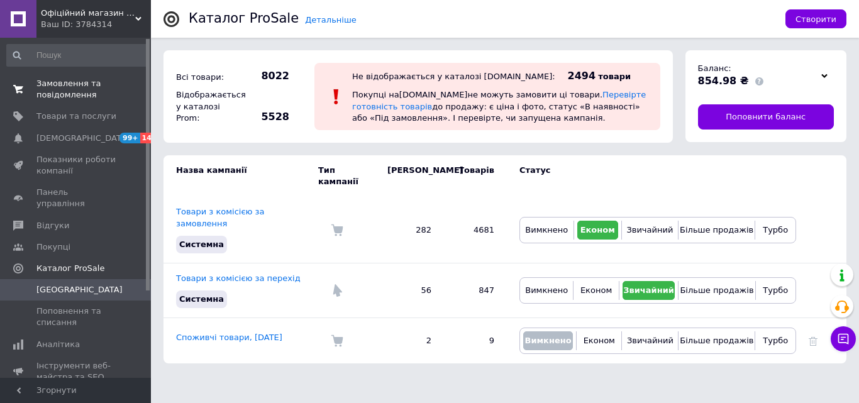  Describe the element at coordinates (475, 341) in the screenshot. I see `td: 9` at that location.